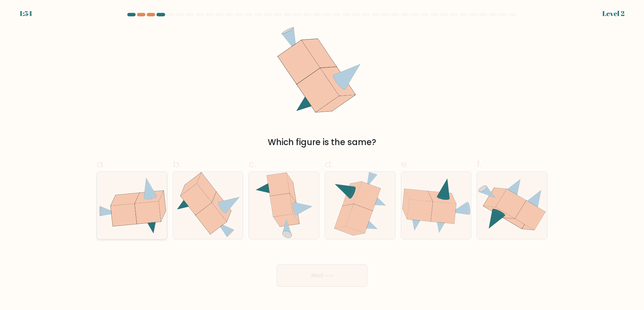  I want to click on span: a., so click(101, 164).